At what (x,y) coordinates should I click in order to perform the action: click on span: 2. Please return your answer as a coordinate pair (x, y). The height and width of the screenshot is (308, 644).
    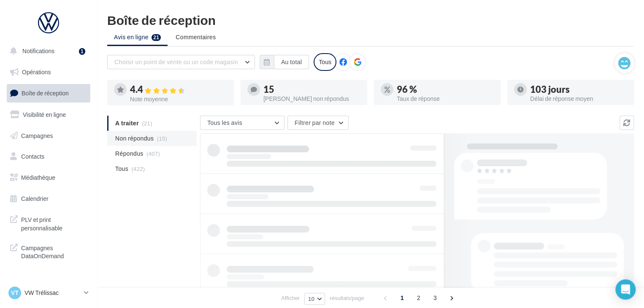
    Looking at the image, I should click on (418, 298).